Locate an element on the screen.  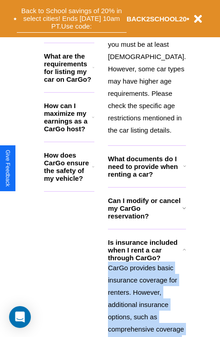
div: Give Feedback is located at coordinates (8, 168).